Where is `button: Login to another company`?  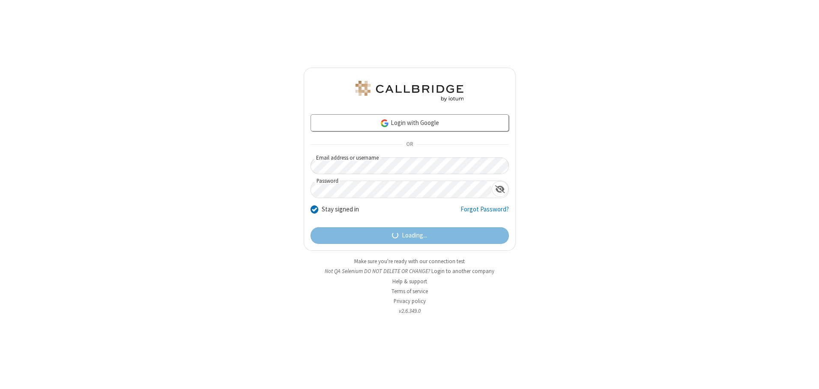 button: Login to another company is located at coordinates (463, 271).